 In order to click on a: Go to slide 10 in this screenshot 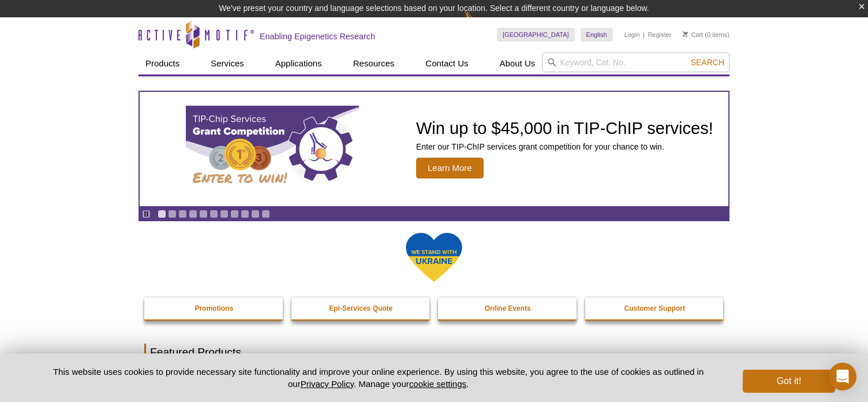, I will do `click(255, 213)`.